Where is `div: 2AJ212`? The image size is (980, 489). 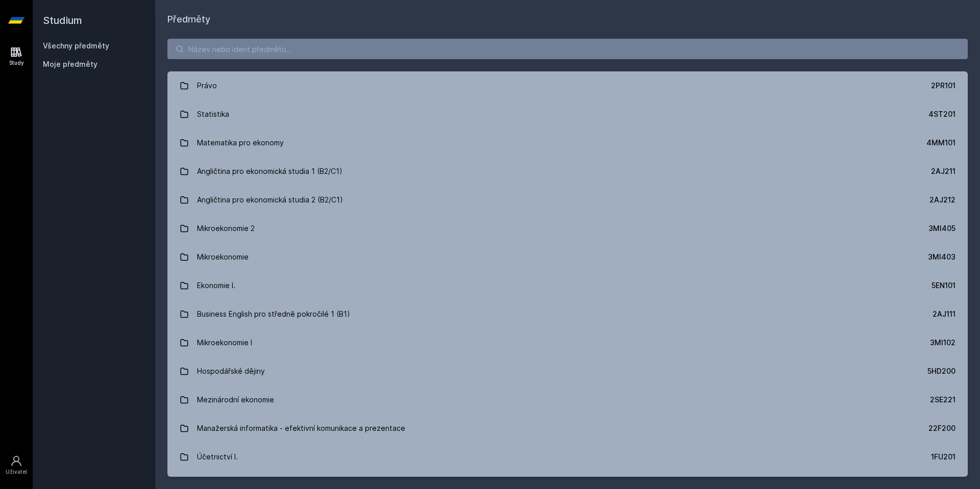
div: 2AJ212 is located at coordinates (942, 200).